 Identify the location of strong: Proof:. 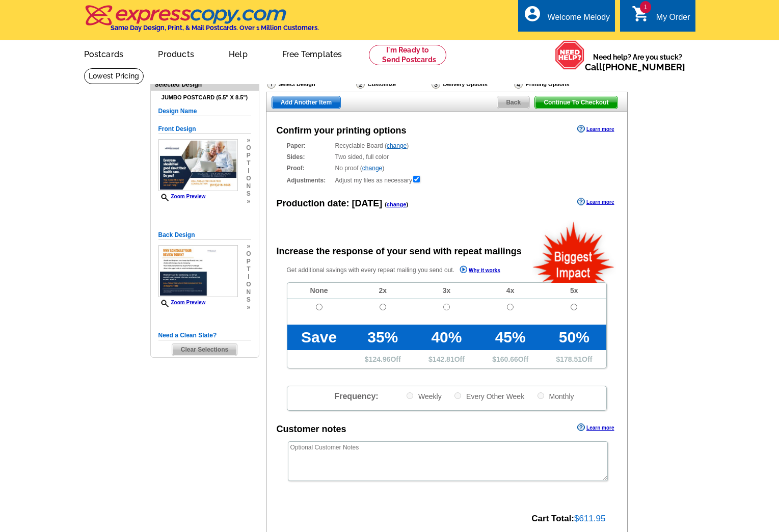
(309, 168).